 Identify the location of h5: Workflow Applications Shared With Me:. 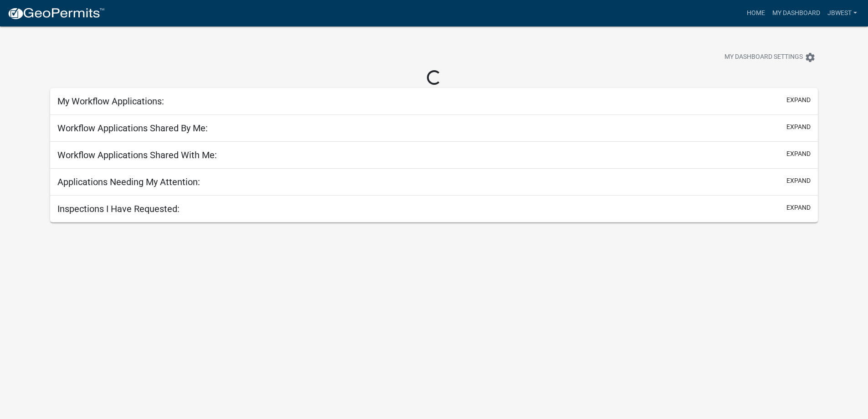
(137, 155).